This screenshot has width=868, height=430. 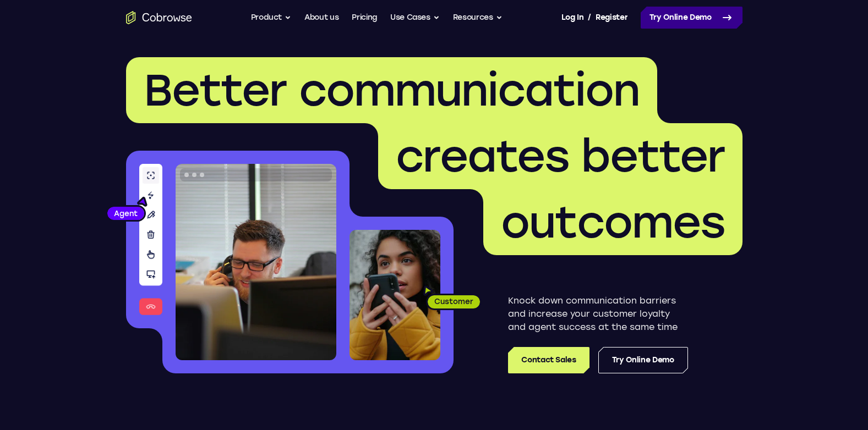 What do you see at coordinates (612, 17) in the screenshot?
I see `a: Register` at bounding box center [612, 17].